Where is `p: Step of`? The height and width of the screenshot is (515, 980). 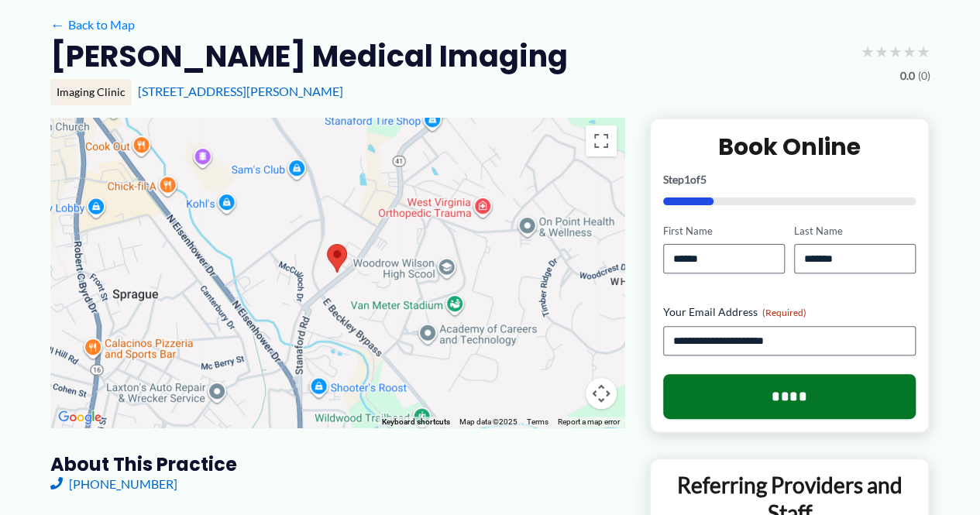 p: Step of is located at coordinates (790, 180).